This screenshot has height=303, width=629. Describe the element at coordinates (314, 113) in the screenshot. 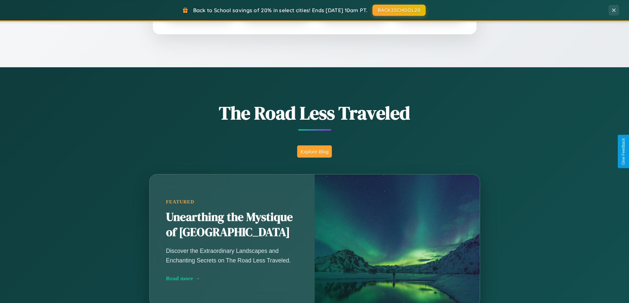

I see `h1: The Road Less Traveled` at that location.